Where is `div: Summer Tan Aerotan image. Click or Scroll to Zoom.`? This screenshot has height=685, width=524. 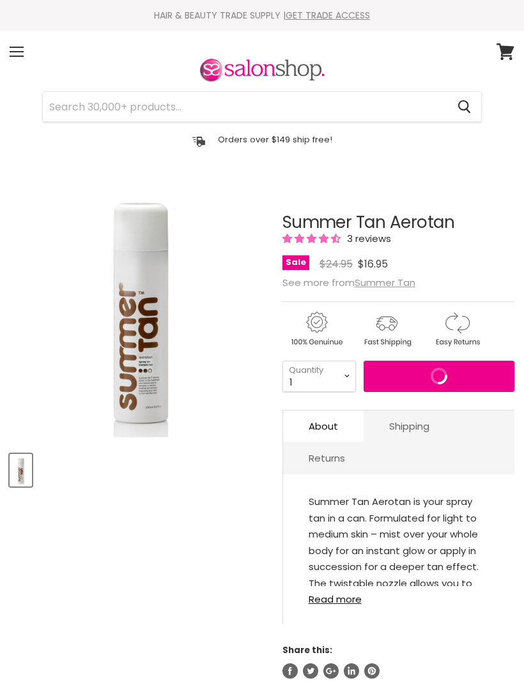
div: Summer Tan Aerotan image. Click or Scroll to Zoom. is located at coordinates (139, 311).